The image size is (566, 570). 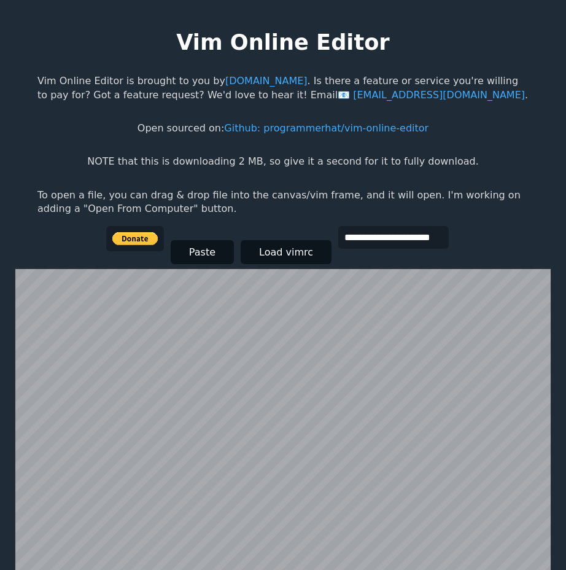 I want to click on p: Vim Online Editor is brought to you by . Is there a feature or service you're willing to pay for?..., so click(x=283, y=88).